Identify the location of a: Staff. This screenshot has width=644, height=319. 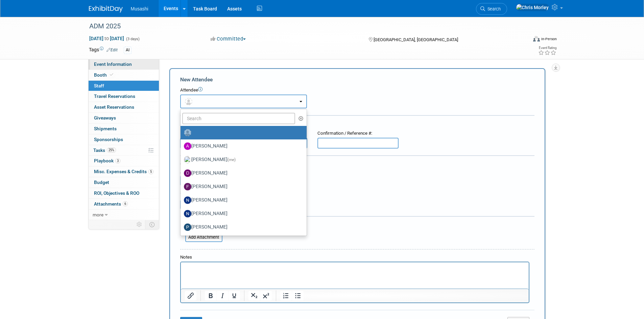
(124, 86).